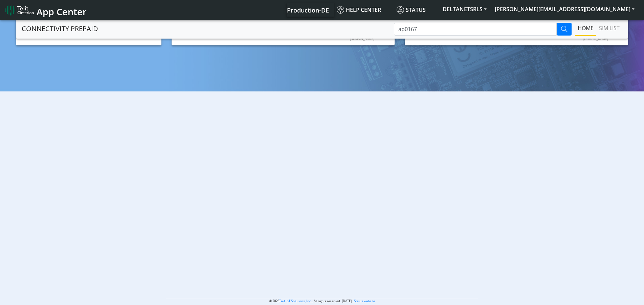 The image size is (644, 305). I want to click on a: Status, so click(416, 10).